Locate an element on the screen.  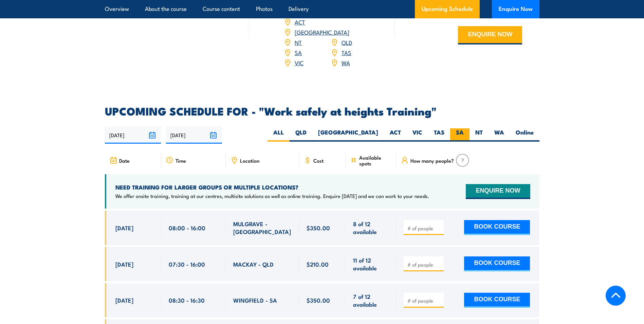
a: SA is located at coordinates (298, 52).